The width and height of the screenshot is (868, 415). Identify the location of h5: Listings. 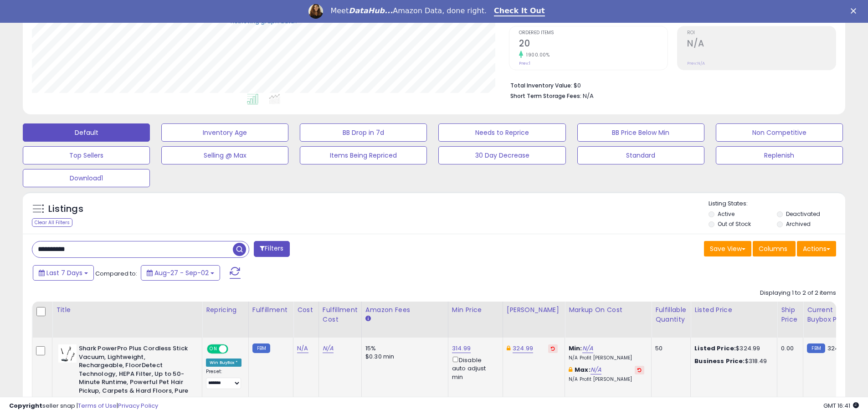
(66, 209).